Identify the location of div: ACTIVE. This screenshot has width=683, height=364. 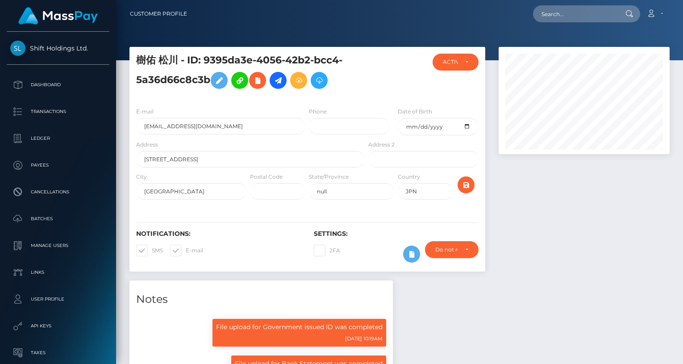
(450, 62).